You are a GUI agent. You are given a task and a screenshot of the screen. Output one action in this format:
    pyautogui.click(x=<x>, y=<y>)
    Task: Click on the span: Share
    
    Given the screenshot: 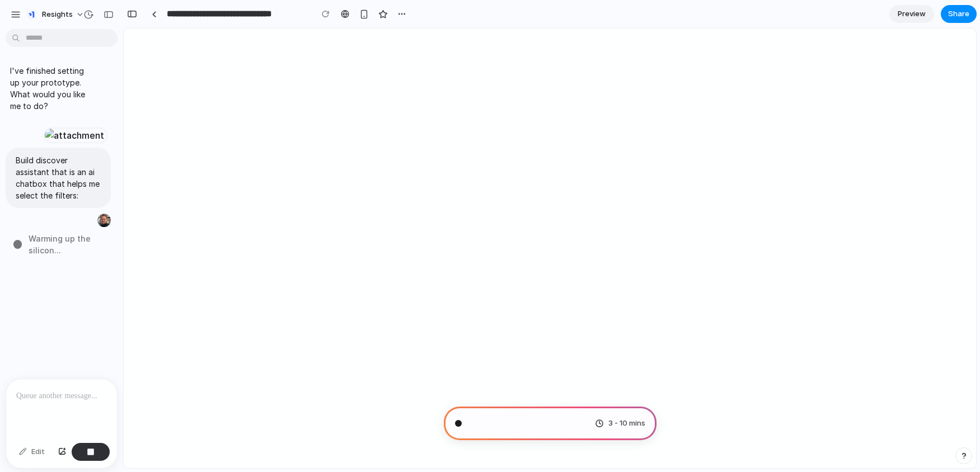 What is the action you would take?
    pyautogui.click(x=959, y=14)
    